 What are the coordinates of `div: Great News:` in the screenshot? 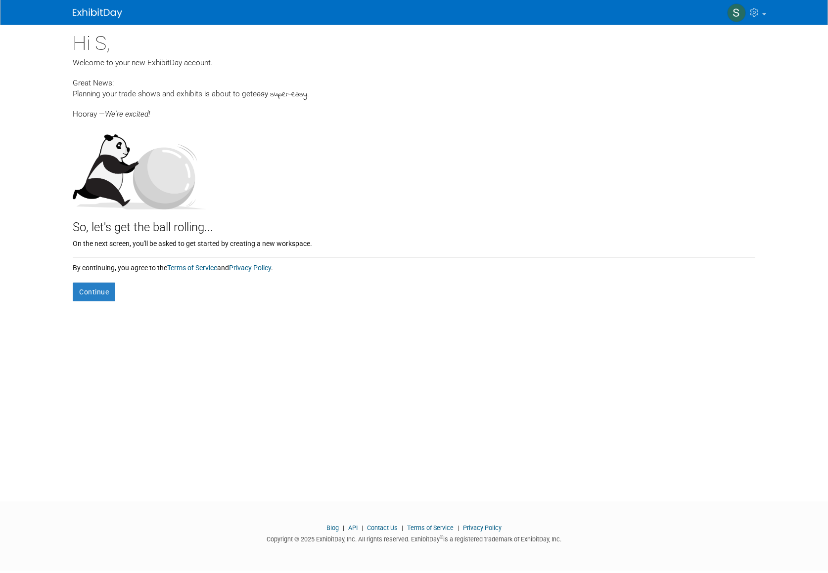 It's located at (414, 83).